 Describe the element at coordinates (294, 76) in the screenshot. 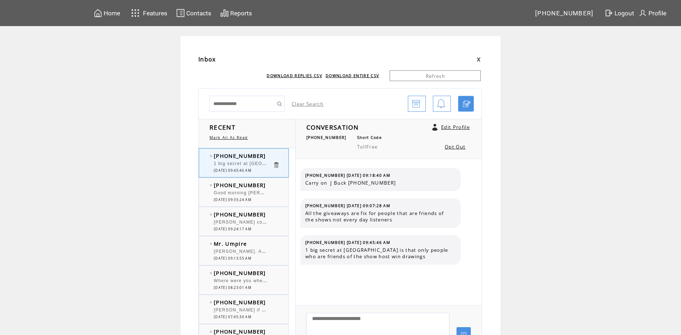

I see `a: DOWNLOAD REPLIES CSV` at that location.